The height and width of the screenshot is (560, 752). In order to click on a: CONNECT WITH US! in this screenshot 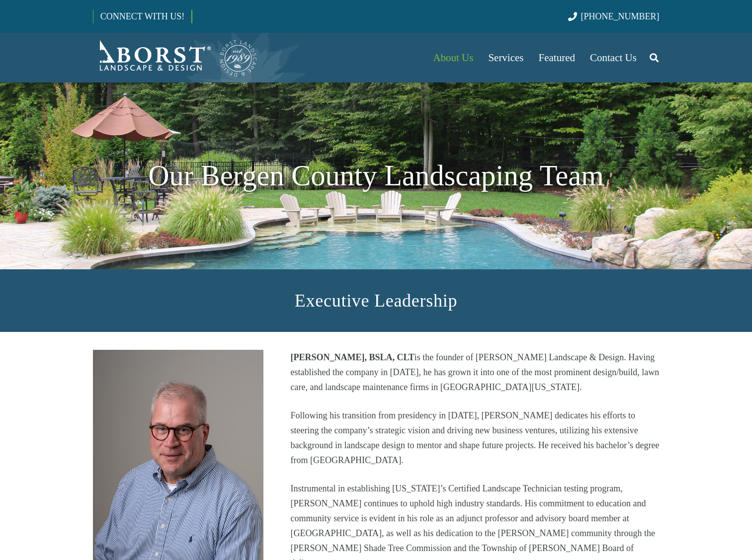, I will do `click(142, 17)`.